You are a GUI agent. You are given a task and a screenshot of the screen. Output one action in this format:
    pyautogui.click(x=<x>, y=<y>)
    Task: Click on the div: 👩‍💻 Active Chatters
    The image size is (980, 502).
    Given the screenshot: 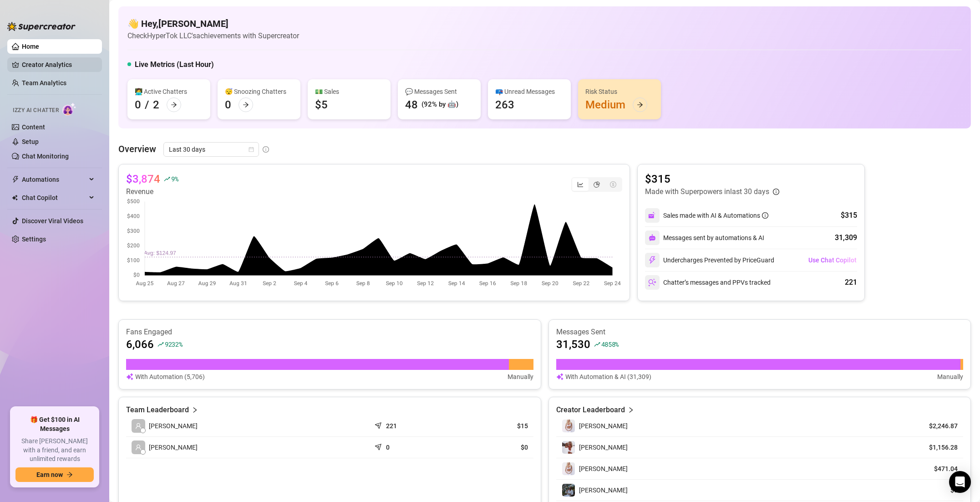 What is the action you would take?
    pyautogui.click(x=169, y=91)
    